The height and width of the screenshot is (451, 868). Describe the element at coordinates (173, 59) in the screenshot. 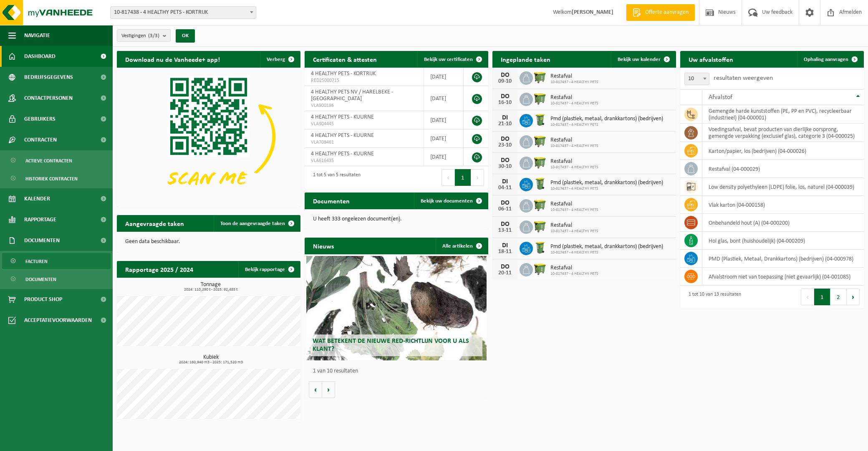

I see `h2: Download nu de Vanheede+ app!` at that location.